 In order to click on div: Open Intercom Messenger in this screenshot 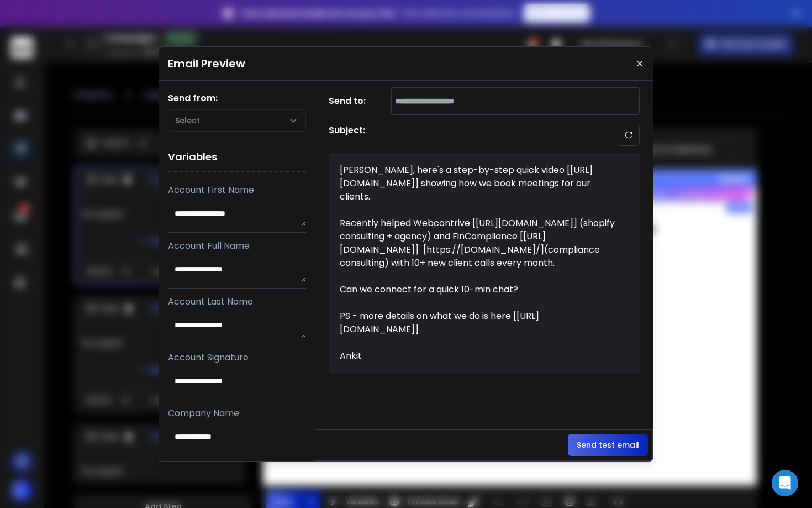, I will do `click(785, 483)`.